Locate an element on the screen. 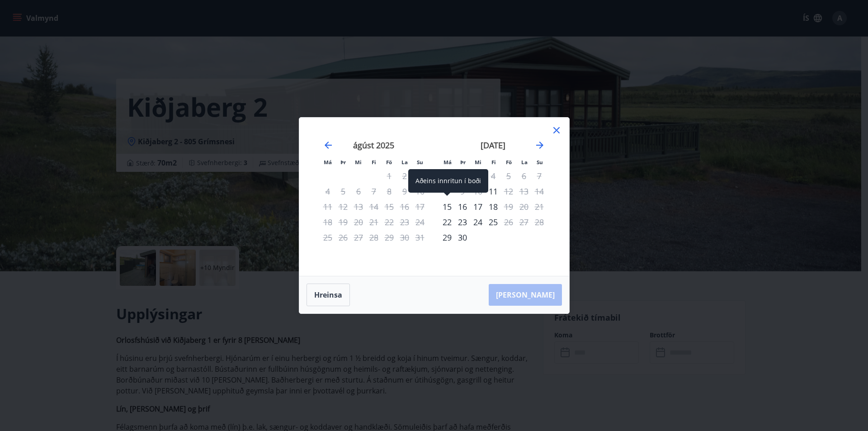 This screenshot has height=431, width=868. td: Not available. föstudagur, 22. ágúst 2025 is located at coordinates (389, 222).